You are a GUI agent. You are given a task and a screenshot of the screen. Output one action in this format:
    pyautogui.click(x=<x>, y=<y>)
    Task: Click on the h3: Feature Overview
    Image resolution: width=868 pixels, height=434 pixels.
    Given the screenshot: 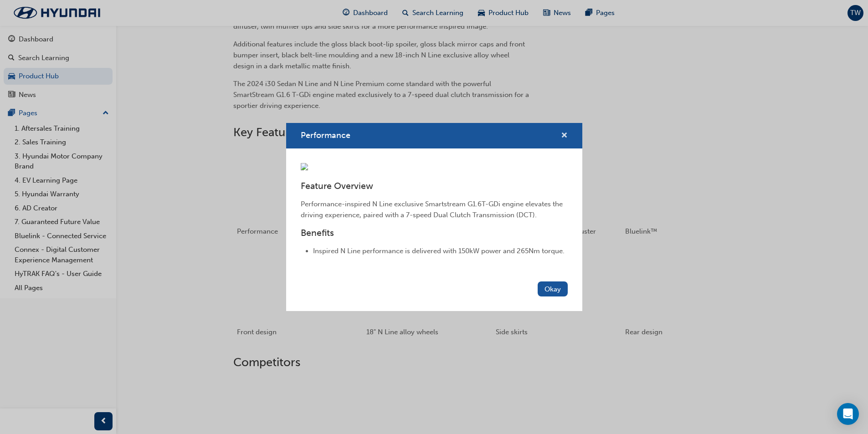 What is the action you would take?
    pyautogui.click(x=434, y=186)
    